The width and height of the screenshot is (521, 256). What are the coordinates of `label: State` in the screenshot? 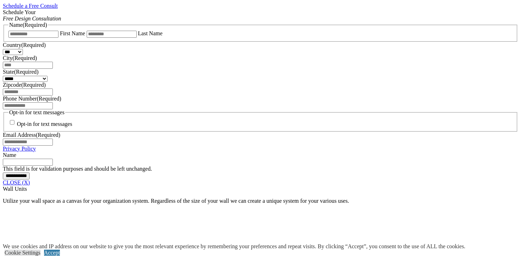 It's located at (20, 72).